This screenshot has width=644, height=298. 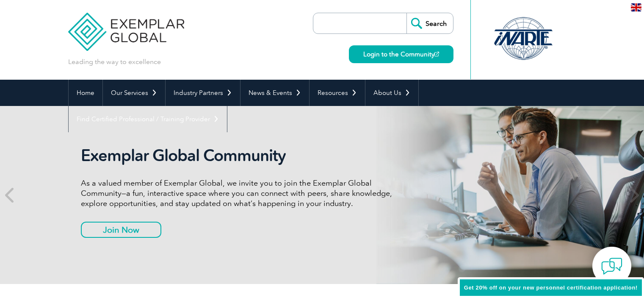 What do you see at coordinates (121, 230) in the screenshot?
I see `a: Join Now` at bounding box center [121, 230].